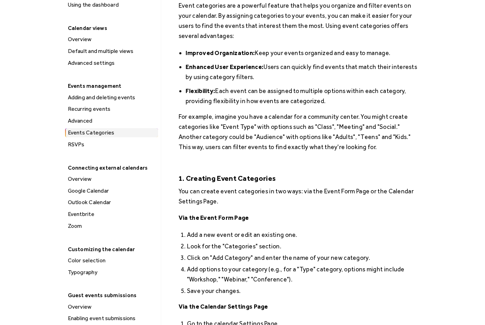  I want to click on a: Typography, so click(111, 272).